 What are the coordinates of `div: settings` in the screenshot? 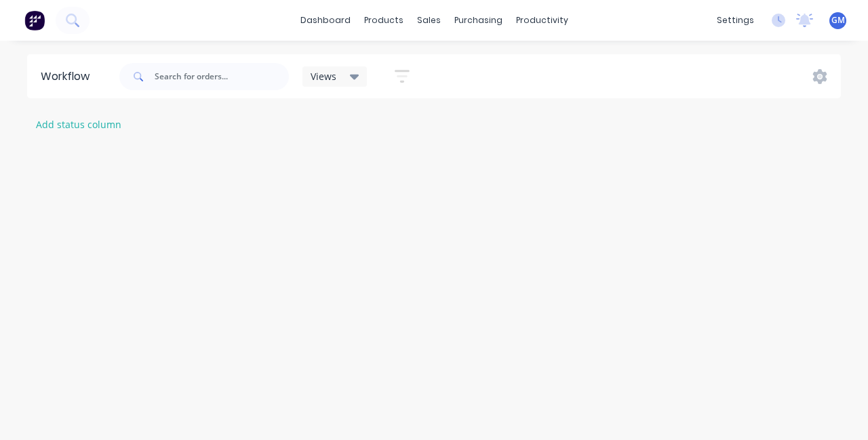 It's located at (735, 20).